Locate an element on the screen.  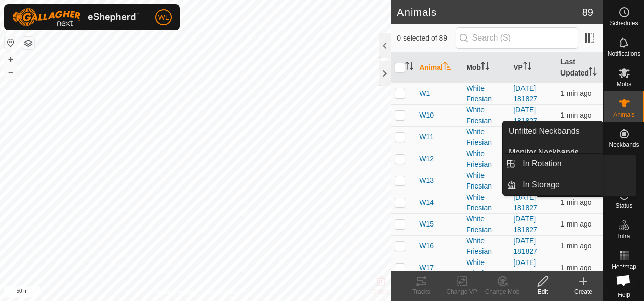
span: W12 is located at coordinates (426, 158).